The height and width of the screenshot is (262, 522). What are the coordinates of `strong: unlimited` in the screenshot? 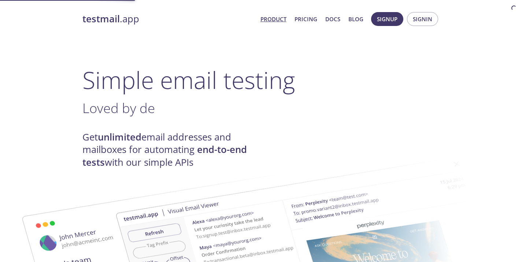 It's located at (119, 137).